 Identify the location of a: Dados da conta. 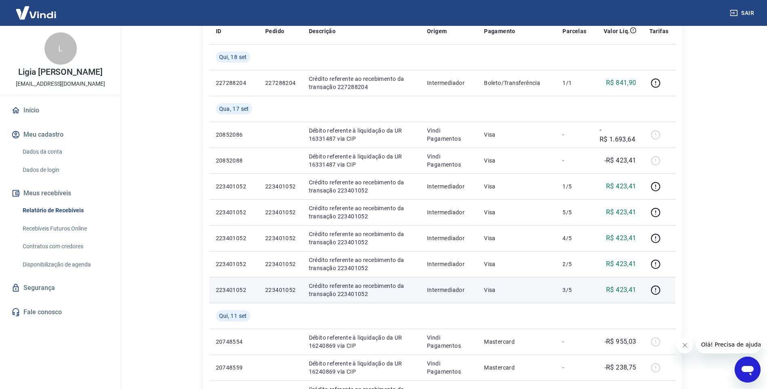
(65, 152).